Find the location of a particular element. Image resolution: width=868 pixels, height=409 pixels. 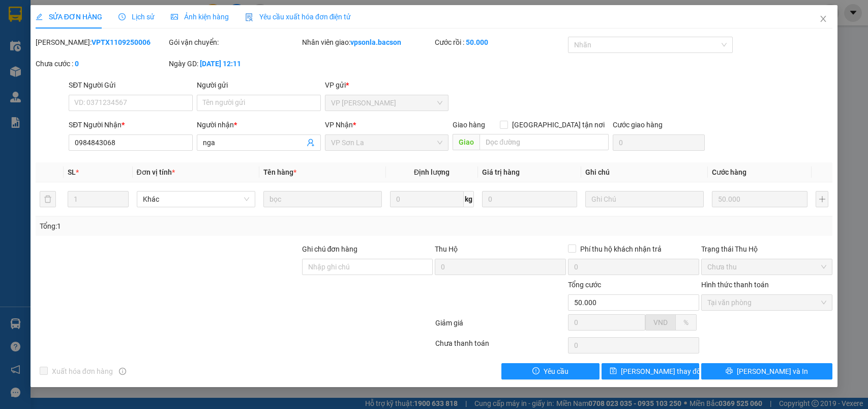

span: Định lượng is located at coordinates (432, 172).